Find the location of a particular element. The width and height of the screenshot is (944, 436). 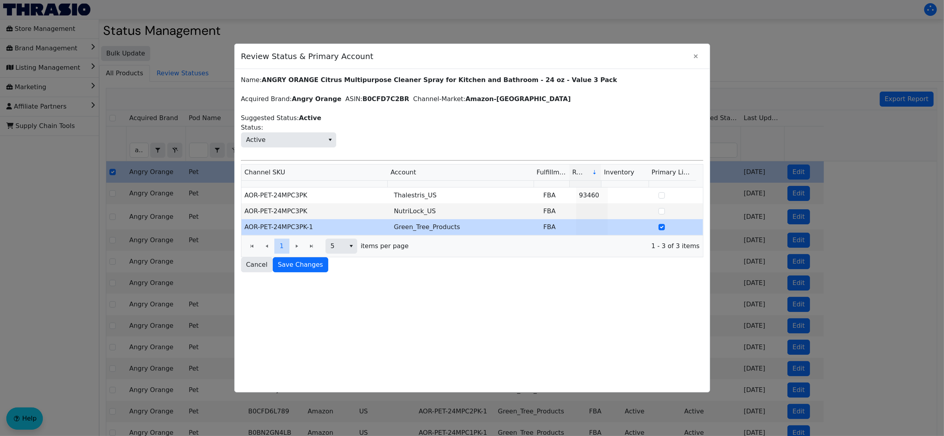

td: NutriLock_US is located at coordinates (466, 211).